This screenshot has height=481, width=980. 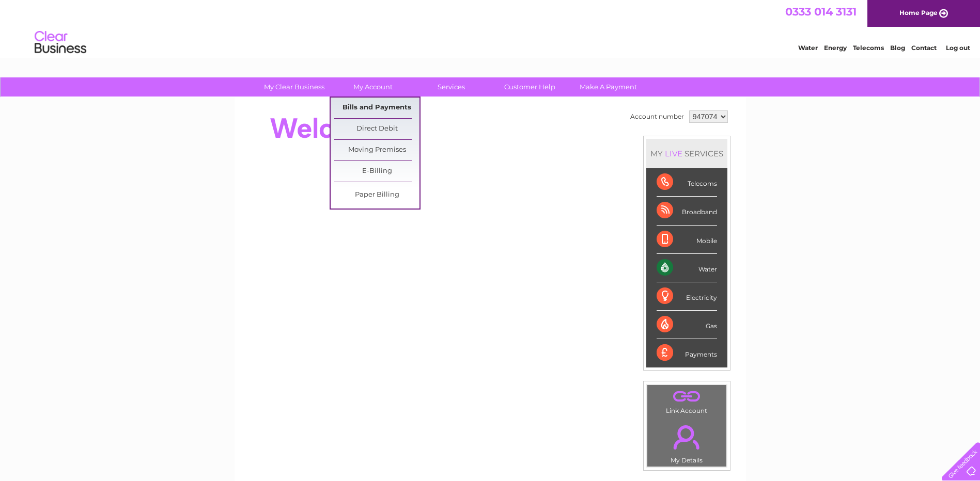 What do you see at coordinates (657, 117) in the screenshot?
I see `td: Account number` at bounding box center [657, 117].